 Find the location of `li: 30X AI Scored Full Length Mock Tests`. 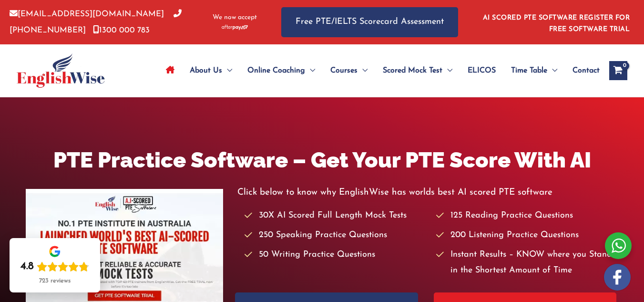

li: 30X AI Scored Full Length Mock Tests is located at coordinates (336, 216).